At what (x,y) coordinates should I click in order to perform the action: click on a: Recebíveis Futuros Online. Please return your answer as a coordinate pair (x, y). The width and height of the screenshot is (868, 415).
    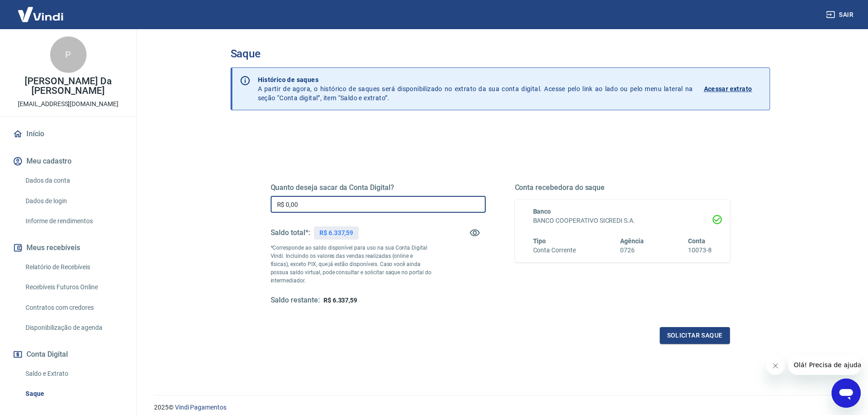
    Looking at the image, I should click on (74, 287).